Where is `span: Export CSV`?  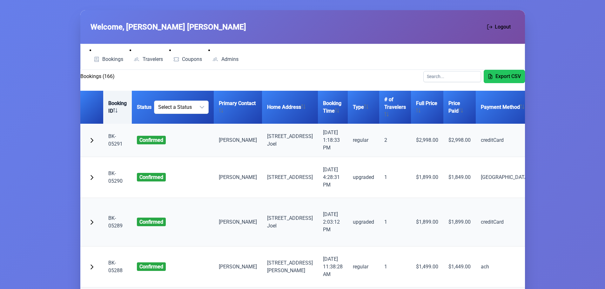 span: Export CSV is located at coordinates (508, 77).